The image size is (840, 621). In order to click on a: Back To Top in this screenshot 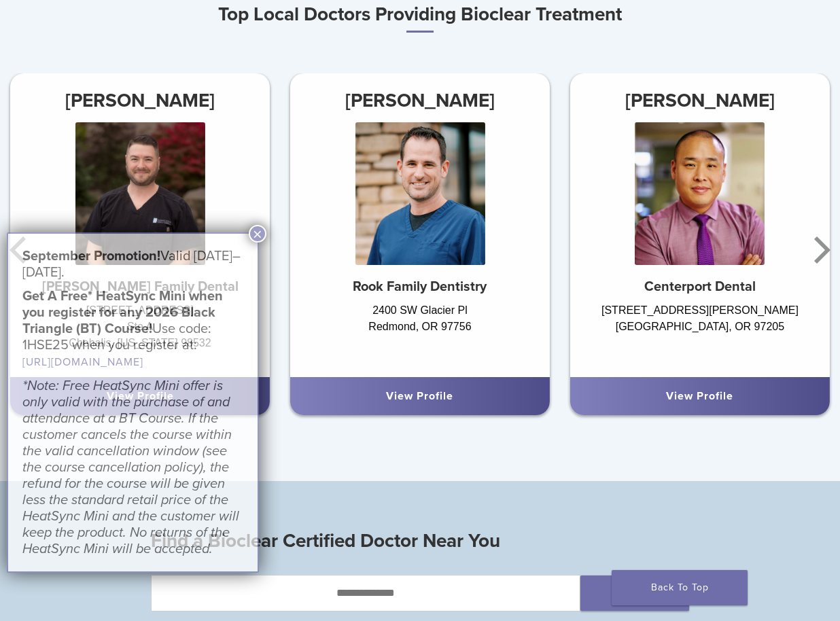, I will do `click(680, 588)`.